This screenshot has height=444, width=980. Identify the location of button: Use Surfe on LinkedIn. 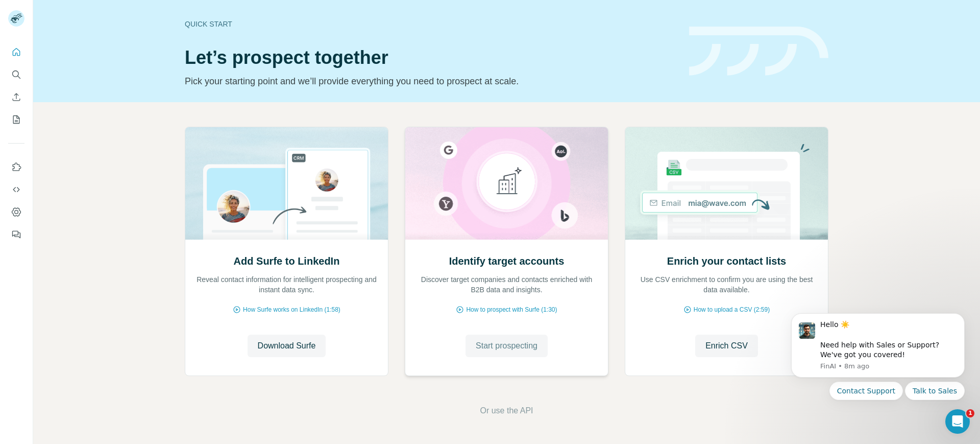
(16, 167).